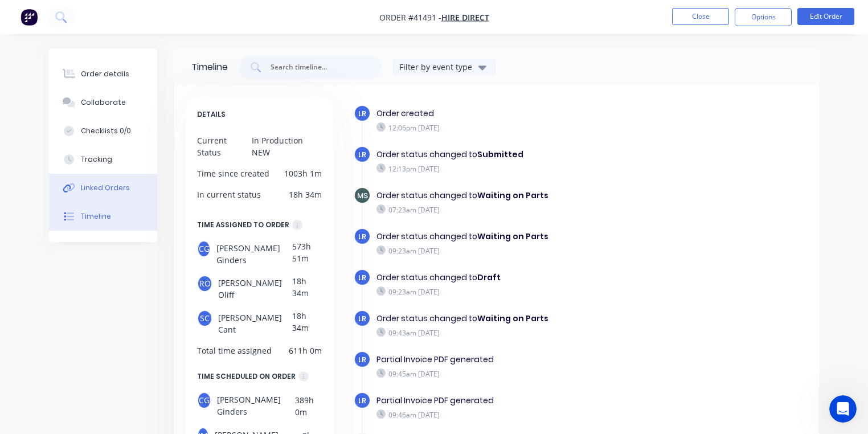 The width and height of the screenshot is (868, 434). Describe the element at coordinates (826, 16) in the screenshot. I see `button: Edit Order` at that location.